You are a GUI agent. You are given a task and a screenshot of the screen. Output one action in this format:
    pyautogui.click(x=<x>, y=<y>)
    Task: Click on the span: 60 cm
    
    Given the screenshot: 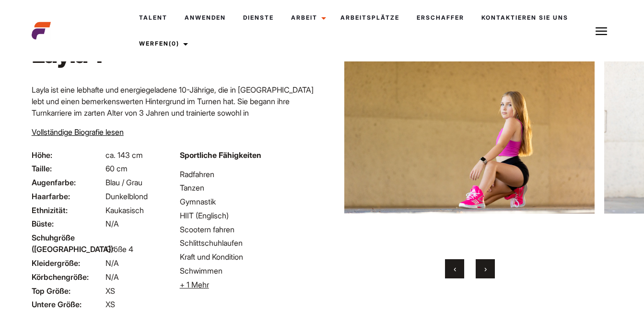 What is the action you would take?
    pyautogui.click(x=116, y=168)
    